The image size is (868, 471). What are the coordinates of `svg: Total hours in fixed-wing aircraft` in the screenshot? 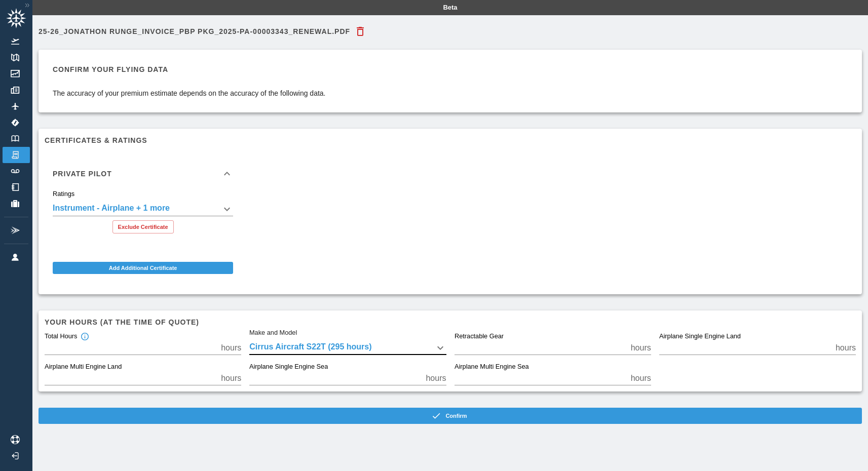 It's located at (85, 336).